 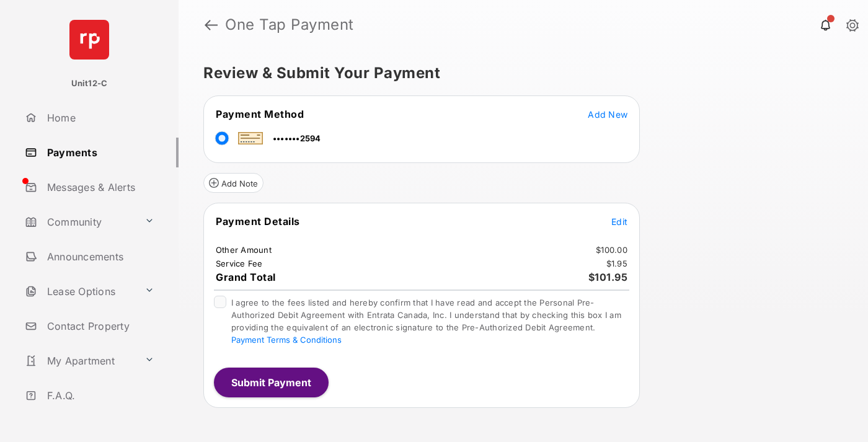 I want to click on span: $101.95, so click(x=609, y=277).